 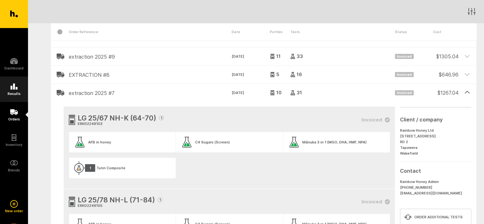 I want to click on div: $ 1305.04, so click(x=446, y=54).